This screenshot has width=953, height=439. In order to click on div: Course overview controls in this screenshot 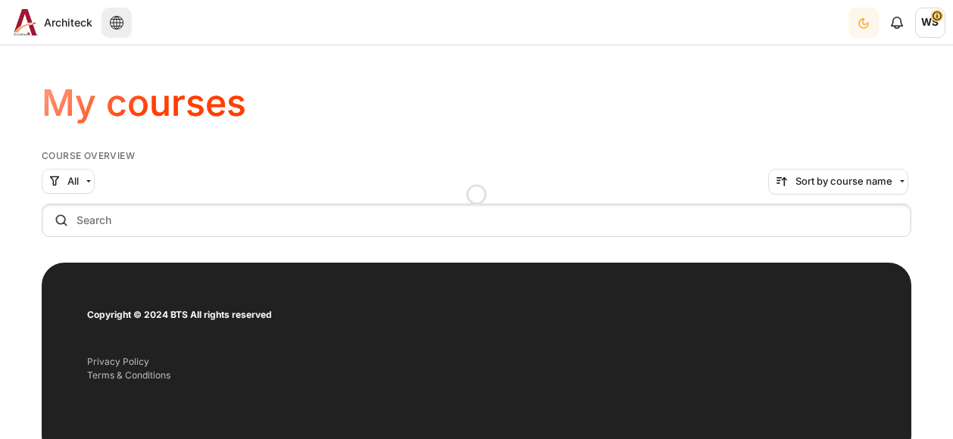, I will do `click(476, 204)`.